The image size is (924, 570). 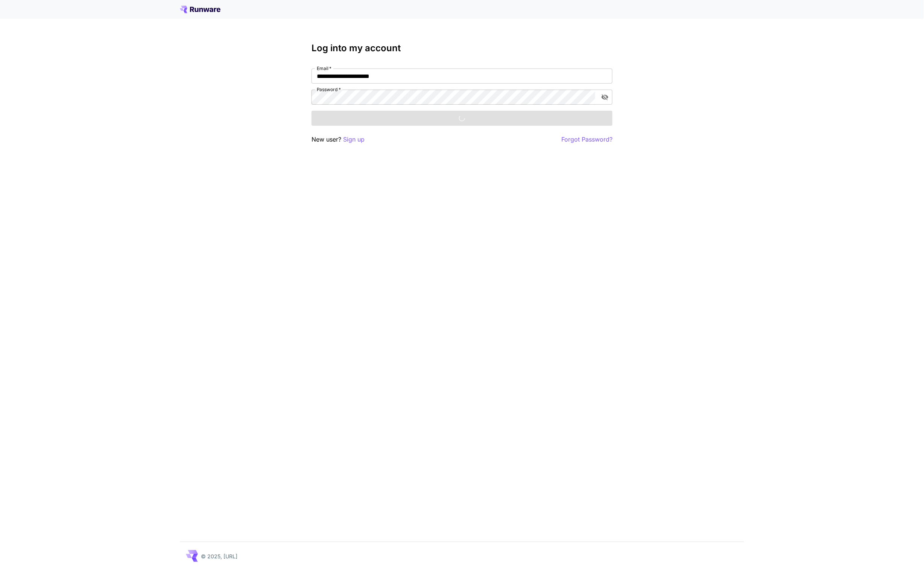 I want to click on p: New user?, so click(x=337, y=139).